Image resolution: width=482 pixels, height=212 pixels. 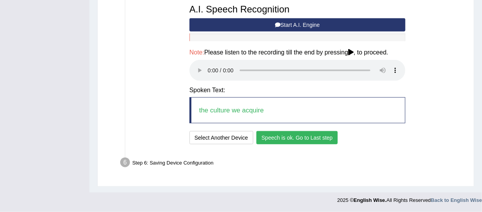 What do you see at coordinates (297, 52) in the screenshot?
I see `h4: Please listen to the recording till the end by pressing , to proceed.` at bounding box center [297, 52].